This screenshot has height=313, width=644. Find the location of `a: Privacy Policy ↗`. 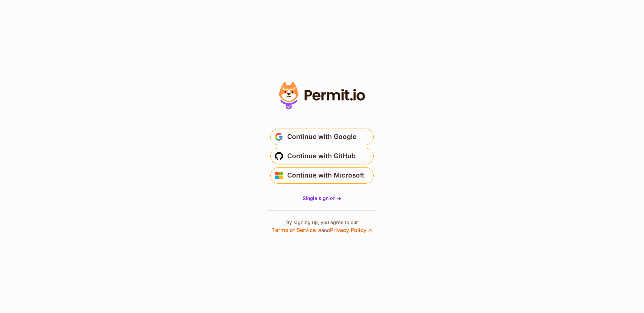

a: Privacy Policy ↗ is located at coordinates (351, 229).